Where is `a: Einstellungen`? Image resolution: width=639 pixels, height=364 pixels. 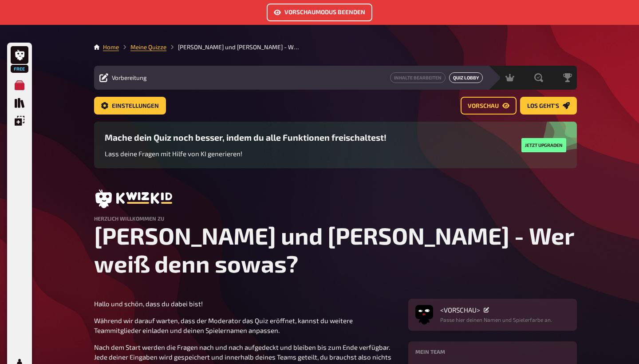
a: Einstellungen is located at coordinates (130, 106).